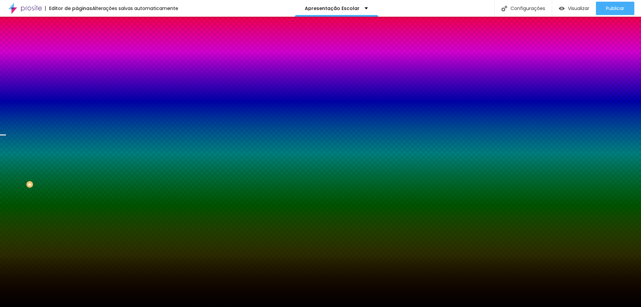  Describe the element at coordinates (70, 8) in the screenshot. I see `font: Editor de páginas` at that location.